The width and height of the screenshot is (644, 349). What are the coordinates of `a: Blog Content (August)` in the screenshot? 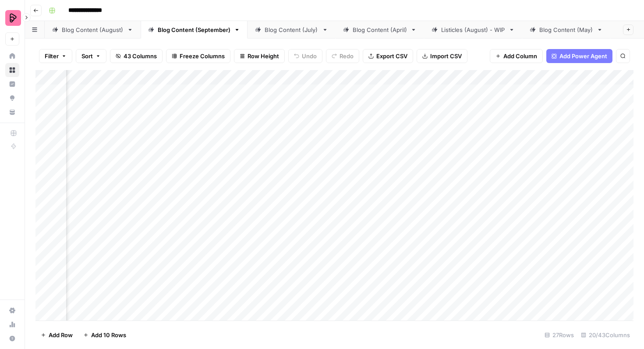 It's located at (92, 30).